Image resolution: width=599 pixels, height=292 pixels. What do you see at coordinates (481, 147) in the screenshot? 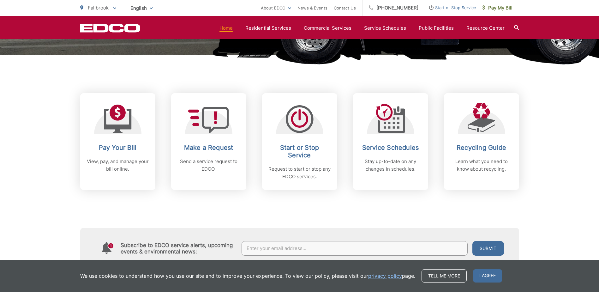
I see `h2: Recycling Guide` at bounding box center [481, 147].